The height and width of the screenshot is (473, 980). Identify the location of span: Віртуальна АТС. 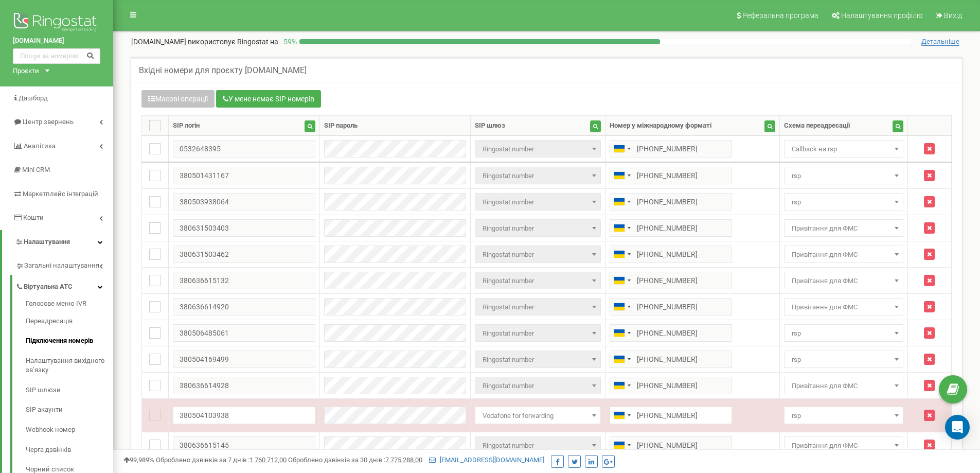
(48, 287).